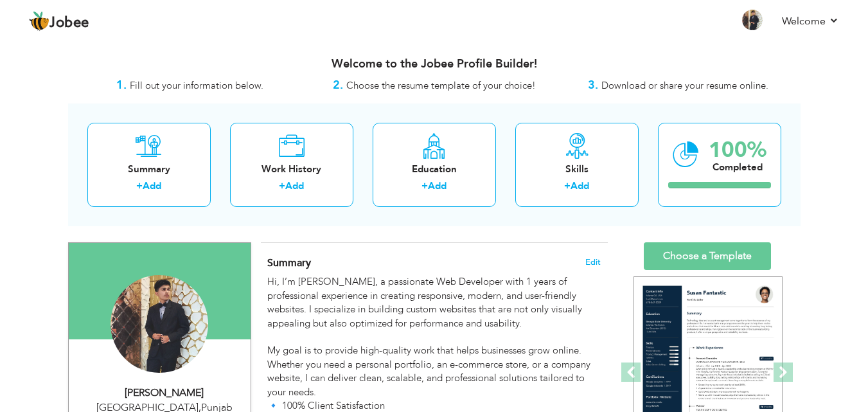 The height and width of the screenshot is (412, 868). What do you see at coordinates (197, 85) in the screenshot?
I see `span: Fill out your information below.` at bounding box center [197, 85].